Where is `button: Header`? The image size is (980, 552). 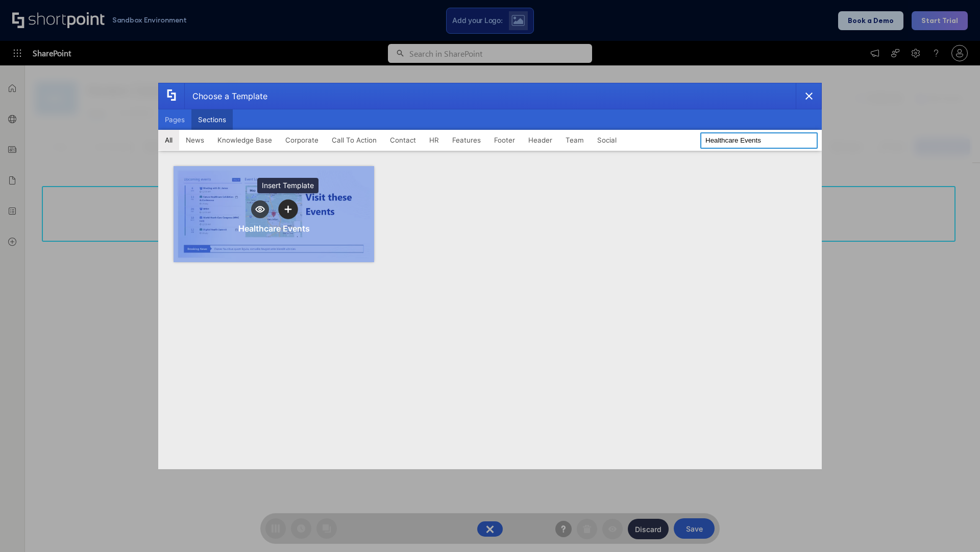
button: Header is located at coordinates (540, 140).